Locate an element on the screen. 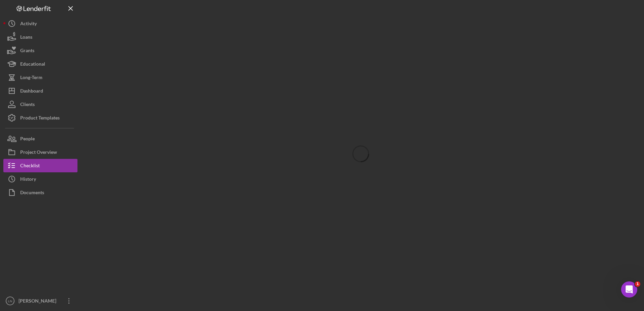  a: Grants is located at coordinates (40, 51).